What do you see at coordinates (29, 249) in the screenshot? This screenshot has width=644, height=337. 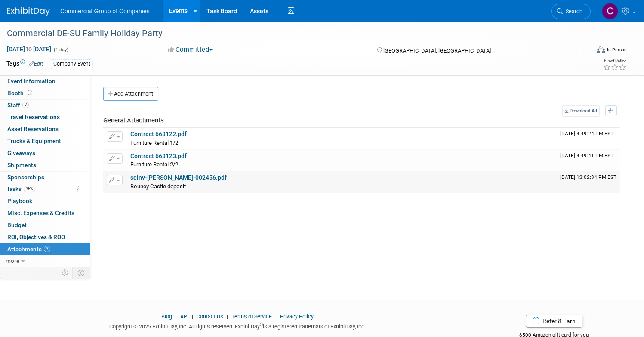 I see `span: Attachments` at bounding box center [29, 249].